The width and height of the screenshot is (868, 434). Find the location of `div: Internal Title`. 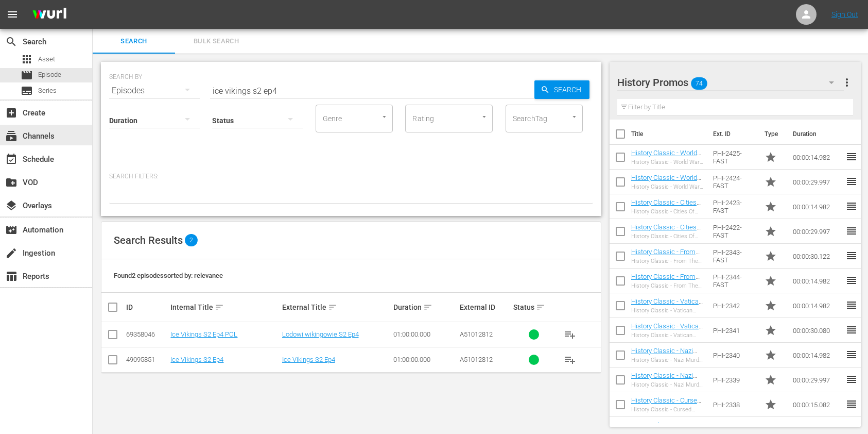

div: Internal Title is located at coordinates (224, 307).